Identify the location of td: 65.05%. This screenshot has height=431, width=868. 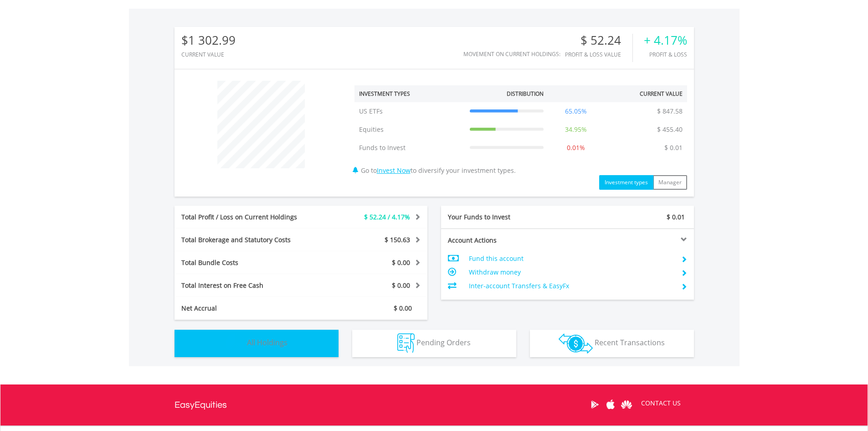
(576, 111).